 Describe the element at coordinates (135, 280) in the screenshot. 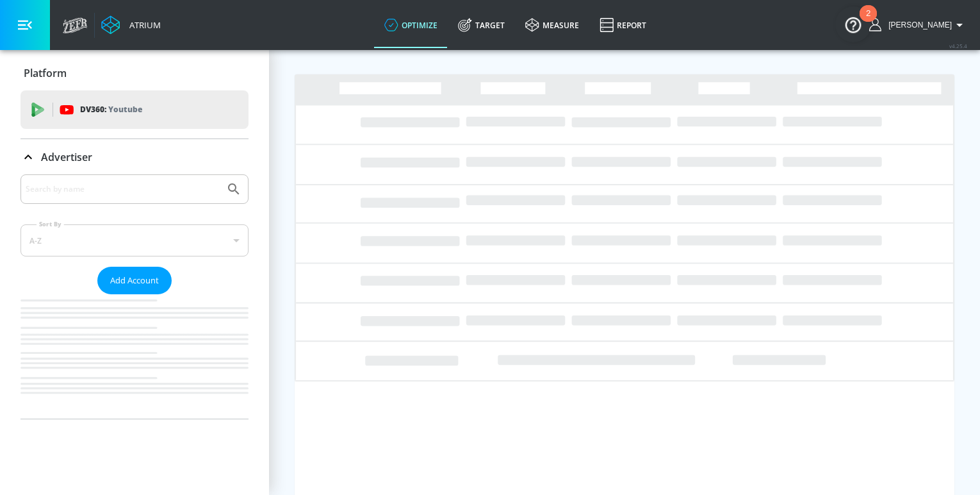

I see `span: Add Account` at that location.